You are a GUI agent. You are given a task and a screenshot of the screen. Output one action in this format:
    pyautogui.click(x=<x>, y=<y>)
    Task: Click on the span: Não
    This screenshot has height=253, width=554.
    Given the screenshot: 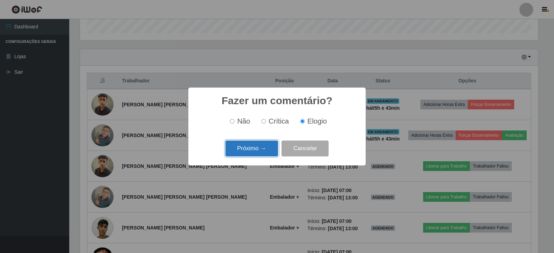 What is the action you would take?
    pyautogui.click(x=243, y=121)
    